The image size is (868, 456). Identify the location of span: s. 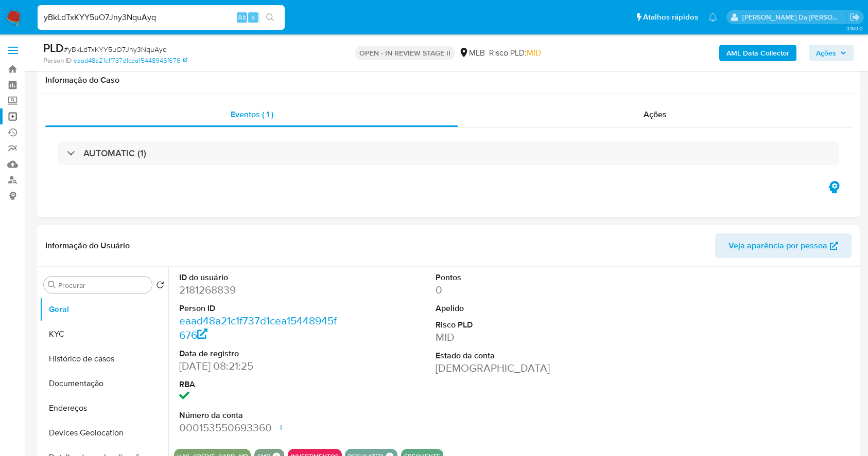
(254, 17).